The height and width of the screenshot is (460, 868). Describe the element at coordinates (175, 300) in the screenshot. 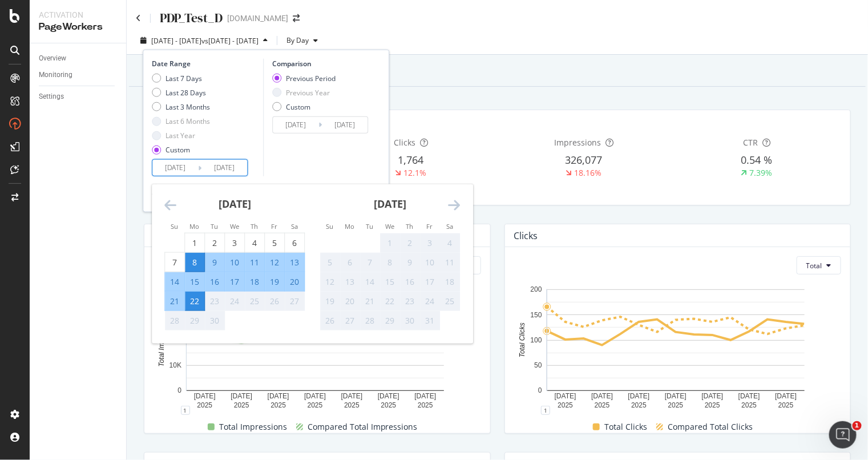

I see `td: Selected. Sunday, September 21, 2025` at that location.